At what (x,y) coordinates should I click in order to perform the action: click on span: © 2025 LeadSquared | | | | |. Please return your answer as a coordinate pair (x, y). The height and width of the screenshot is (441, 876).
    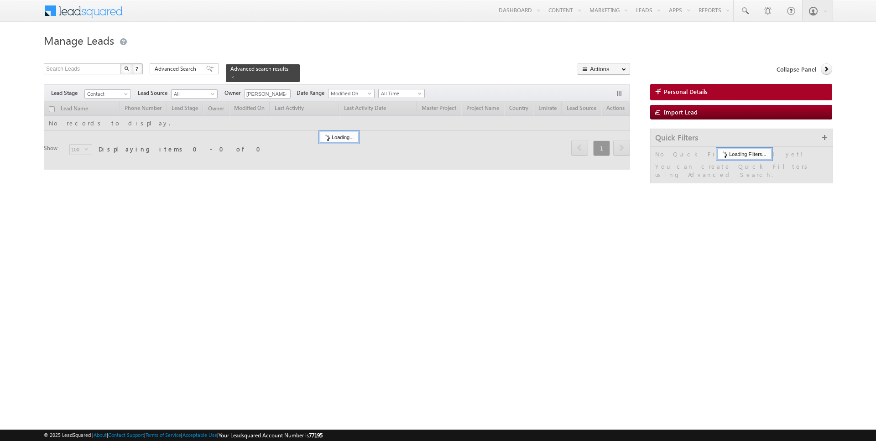
    Looking at the image, I should click on (183, 435).